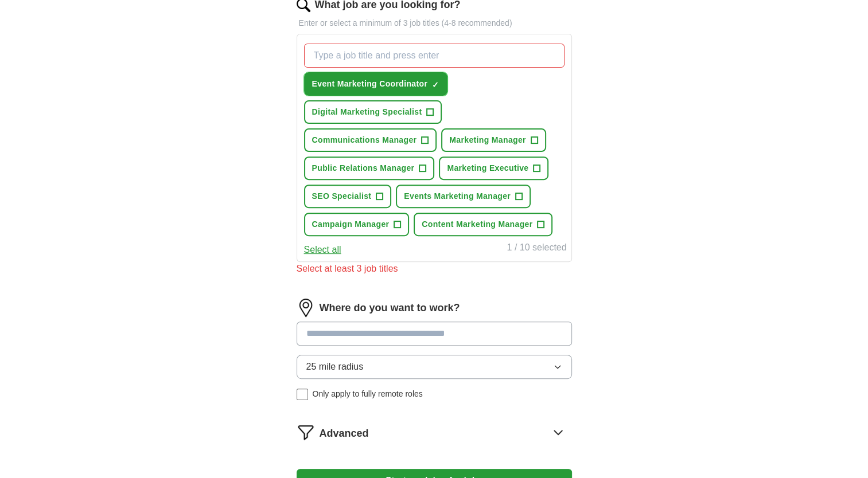 The width and height of the screenshot is (868, 478). I want to click on button: SEO Specialist, so click(348, 196).